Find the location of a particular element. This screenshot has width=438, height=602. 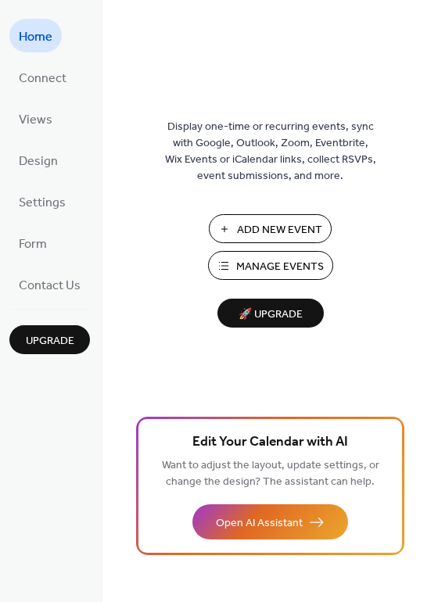

span: Display one-time or recurring events, sync with Google, Outlook, Zoom, Eventbrite, Wix Events or ... is located at coordinates (270, 152).